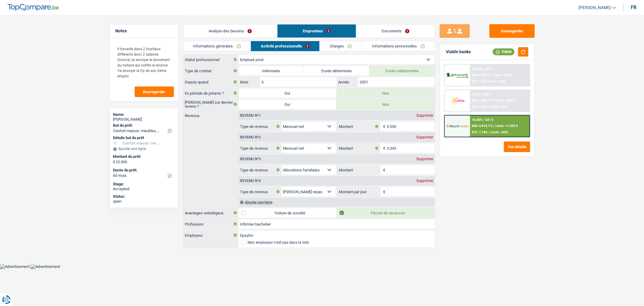 This screenshot has height=306, width=644. What do you see at coordinates (250, 159) in the screenshot?
I see `div: Revenu nº3` at bounding box center [250, 159].